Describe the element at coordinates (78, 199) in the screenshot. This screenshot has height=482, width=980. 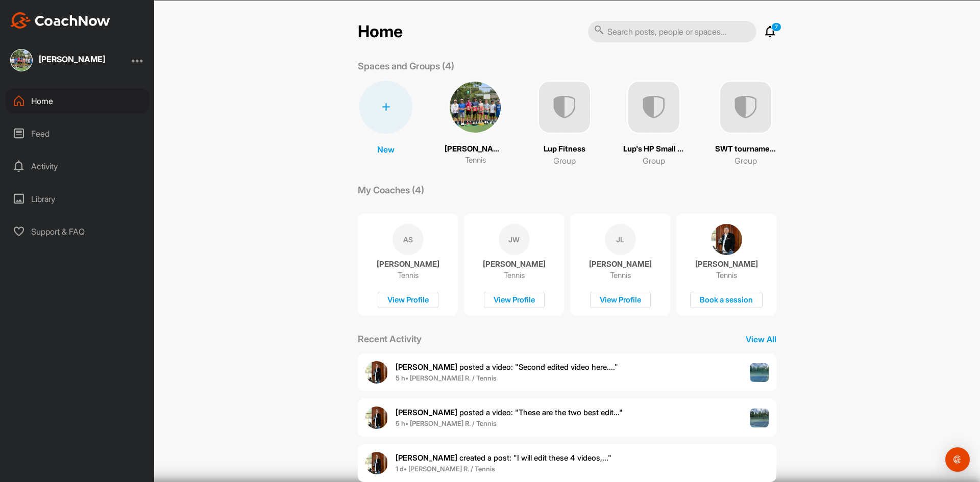
I see `div: Library` at that location.